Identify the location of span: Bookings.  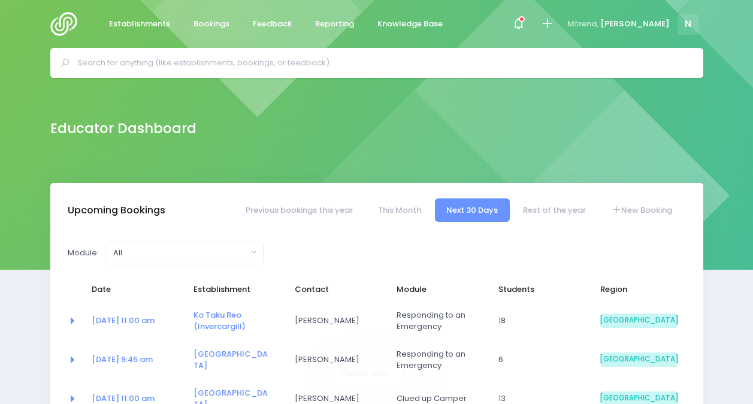
(211, 24).